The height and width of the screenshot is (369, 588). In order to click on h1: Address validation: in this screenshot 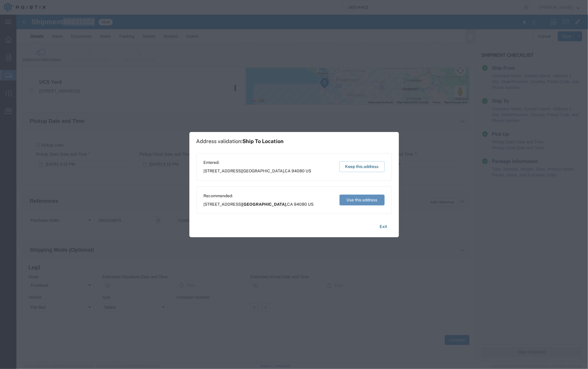, I will do `click(240, 142)`.